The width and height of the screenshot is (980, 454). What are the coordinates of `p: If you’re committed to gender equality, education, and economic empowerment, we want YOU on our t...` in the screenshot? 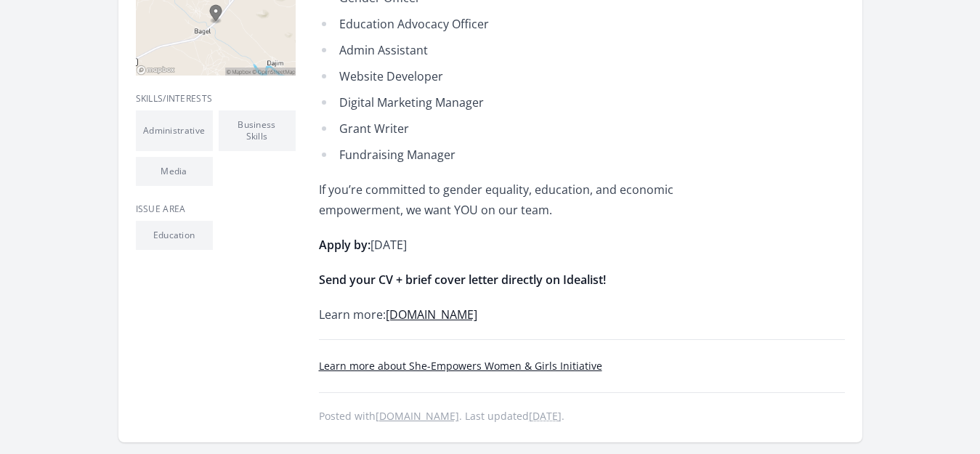 It's located at (531, 200).